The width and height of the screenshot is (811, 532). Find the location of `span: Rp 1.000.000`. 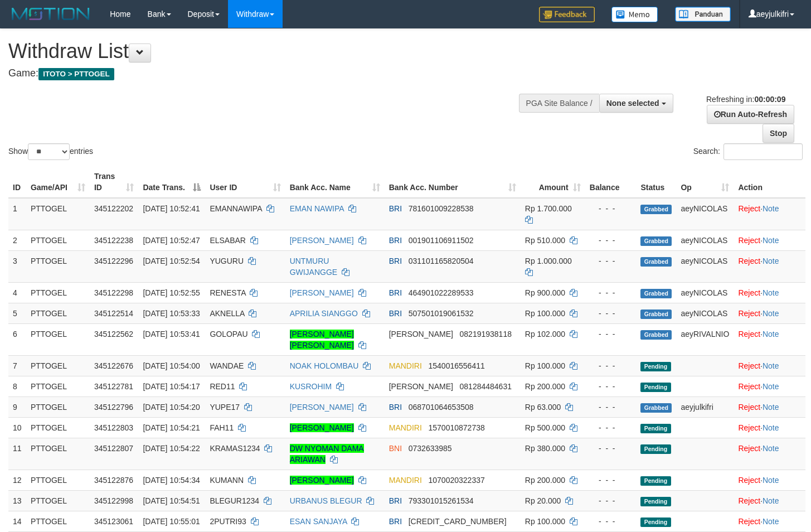

span: Rp 1.000.000 is located at coordinates (548, 261).